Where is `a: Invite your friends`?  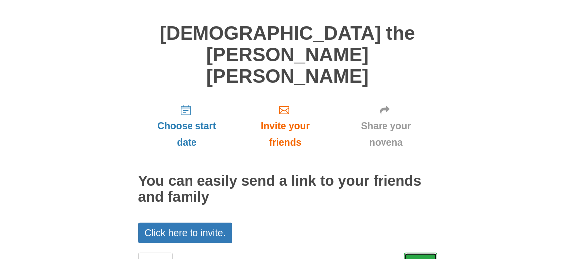
a: Invite your friends is located at coordinates (285, 126).